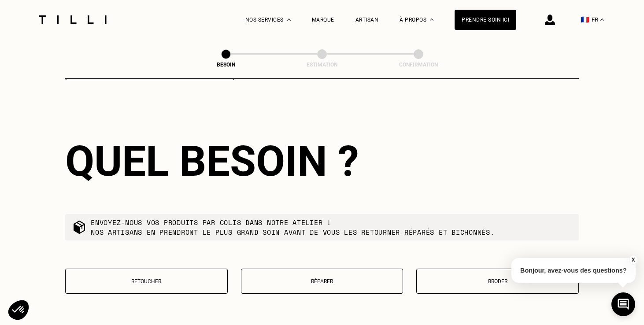  What do you see at coordinates (323, 20) in the screenshot?
I see `div: Marque` at bounding box center [323, 20].